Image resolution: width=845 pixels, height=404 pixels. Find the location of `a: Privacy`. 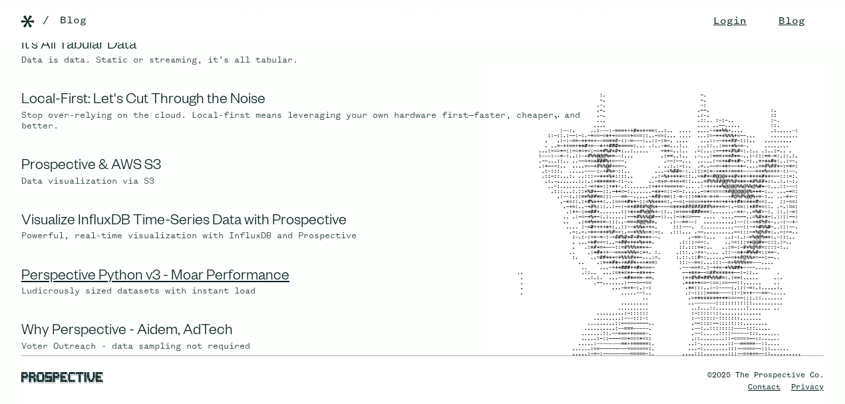

a: Privacy is located at coordinates (807, 387).